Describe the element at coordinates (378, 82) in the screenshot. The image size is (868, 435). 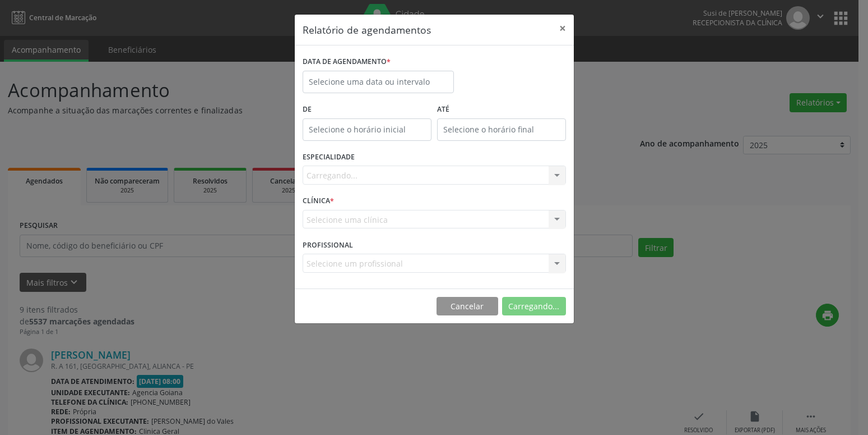
I see `input: Selecione uma data ou intervalo` at that location.